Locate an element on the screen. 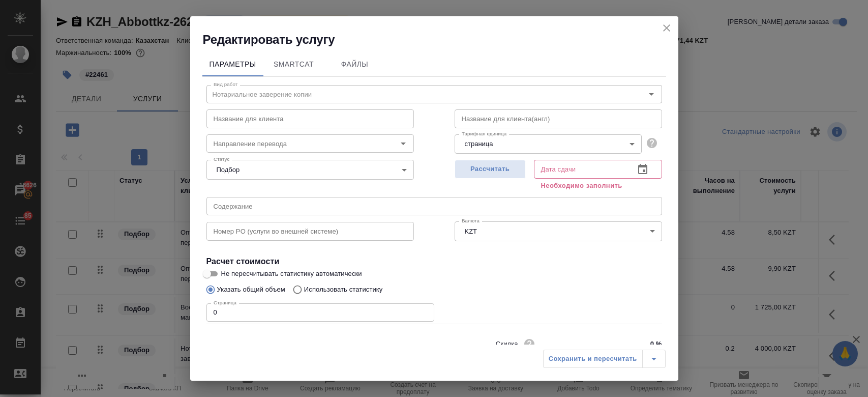 This screenshot has width=868, height=397. span: SmartCat is located at coordinates (294, 64).